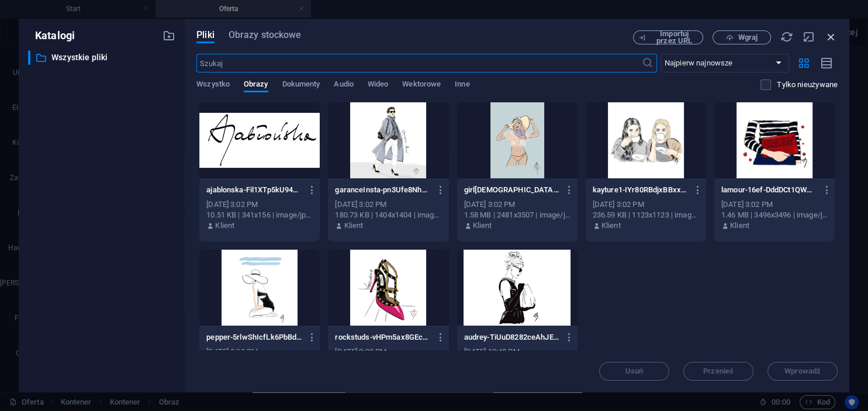 The width and height of the screenshot is (868, 411). Describe the element at coordinates (807, 84) in the screenshot. I see `p: Wyświetla tylko pliki, które nie są używane w serwisie. Pliki dodane podczas tej sesji mogą być n...` at that location.